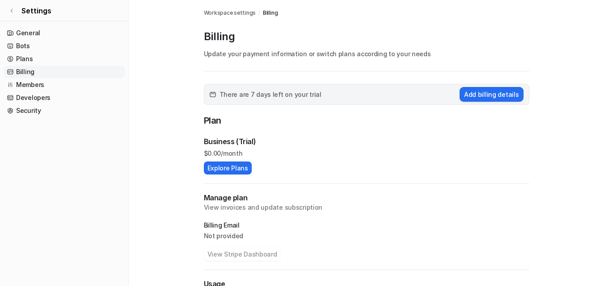 The height and width of the screenshot is (286, 604). Describe the element at coordinates (366, 226) in the screenshot. I see `p: Billing Email` at that location.